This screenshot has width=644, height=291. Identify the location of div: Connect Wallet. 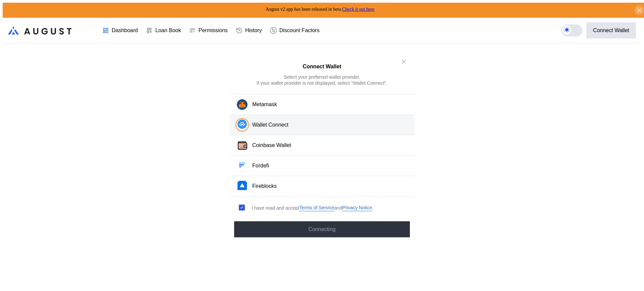
(610, 30).